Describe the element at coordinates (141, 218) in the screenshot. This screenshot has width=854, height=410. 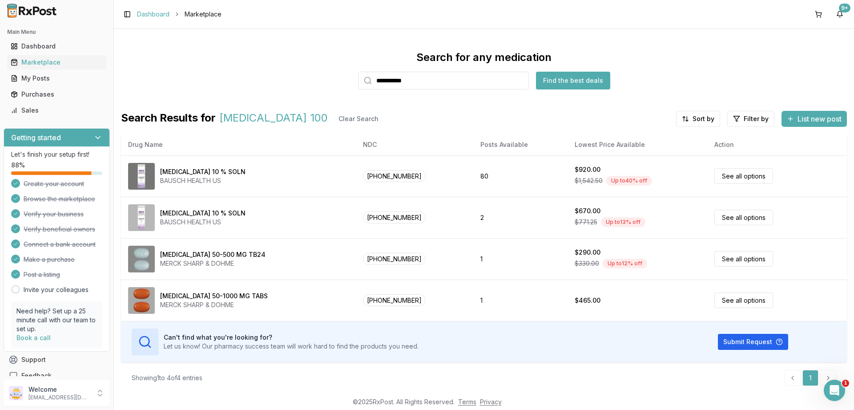
I see `img: Jublia 10 % SOLN` at that location.